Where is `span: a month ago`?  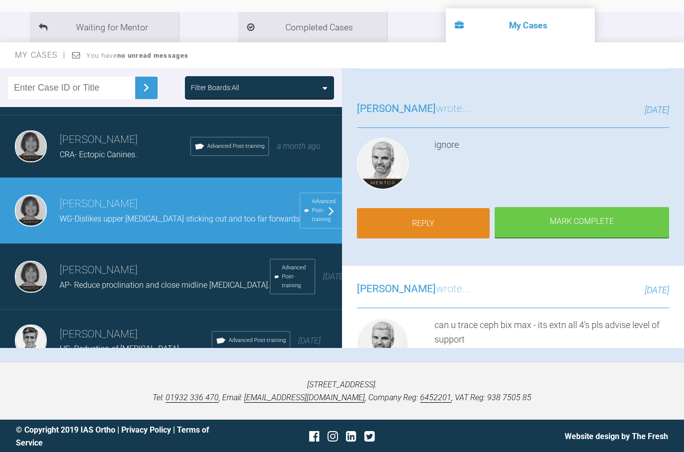 span: a month ago is located at coordinates (299, 146).